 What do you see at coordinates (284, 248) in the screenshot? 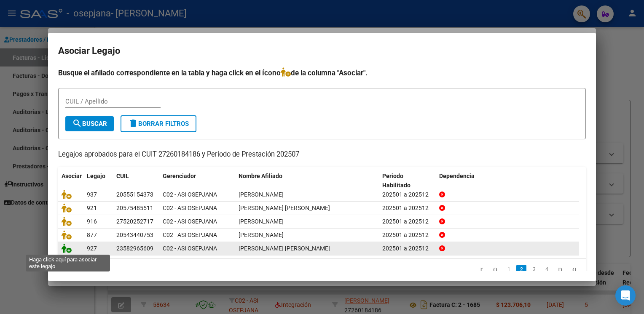
I see `span: RAMIREZ THIAGO THAIEL` at bounding box center [284, 248].